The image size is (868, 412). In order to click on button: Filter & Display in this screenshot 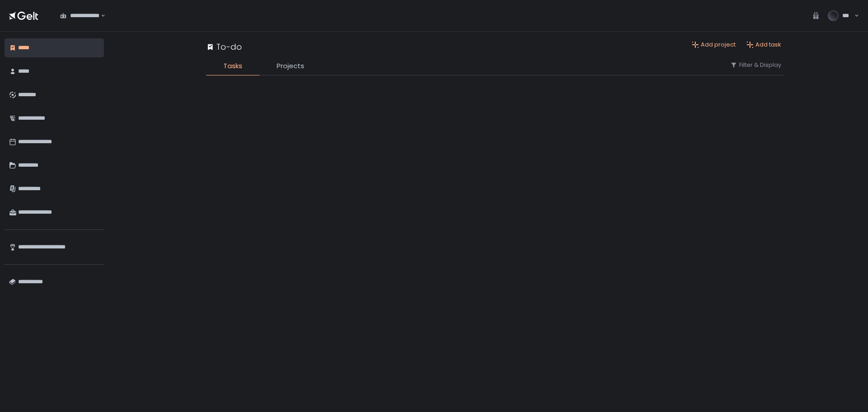, I will do `click(756, 65)`.